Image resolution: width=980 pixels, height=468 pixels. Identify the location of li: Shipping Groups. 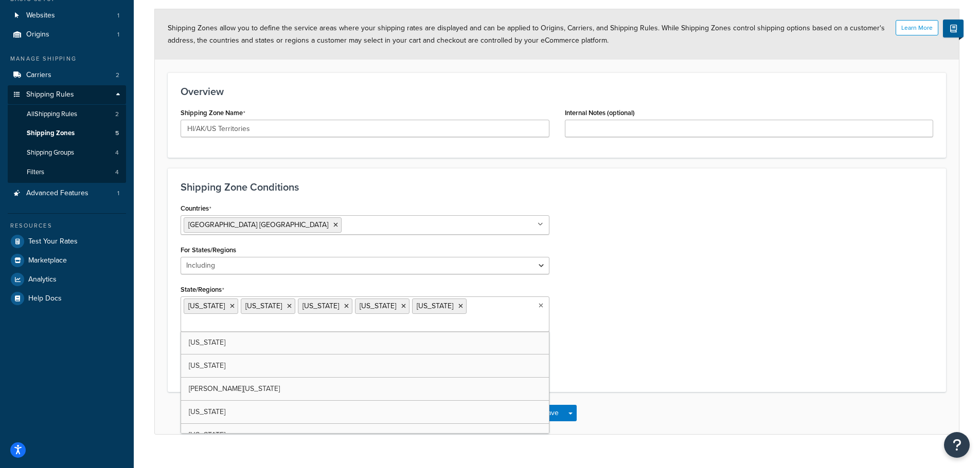
(67, 153).